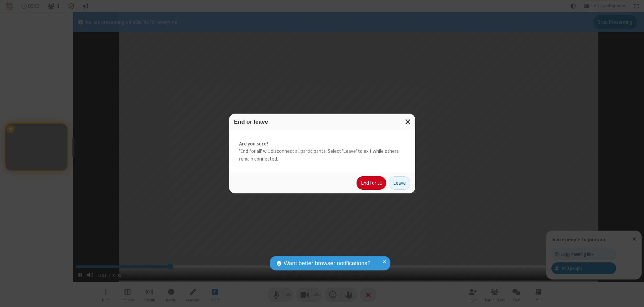  I want to click on h3: End or leave, so click(322, 121).